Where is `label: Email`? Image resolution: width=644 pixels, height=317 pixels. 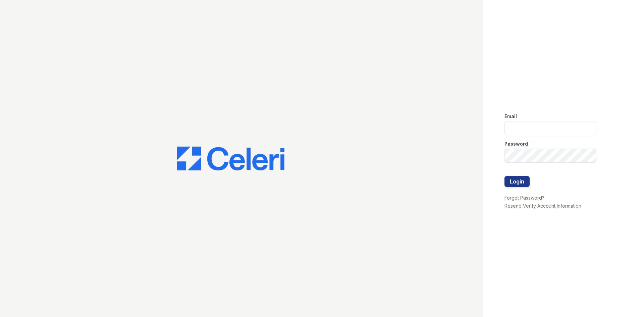
label: Email is located at coordinates (511, 116).